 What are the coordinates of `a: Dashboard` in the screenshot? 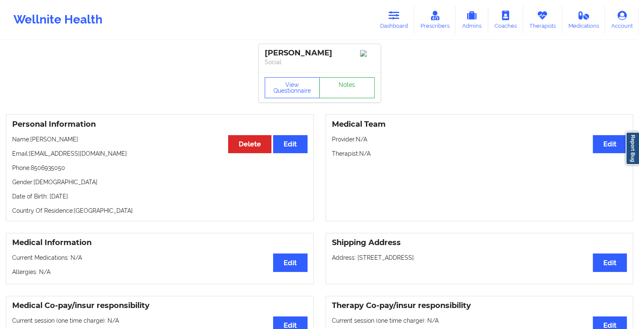 It's located at (394, 20).